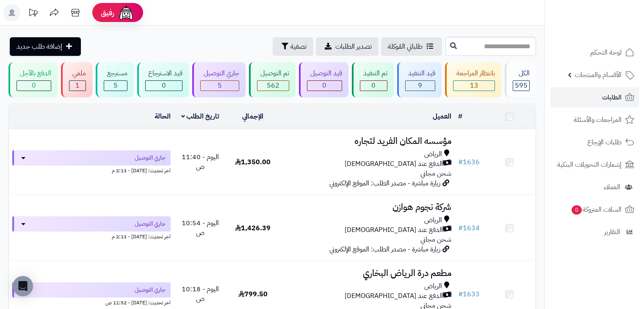 The width and height of the screenshot is (644, 309). I want to click on span: العملاء, so click(612, 187).